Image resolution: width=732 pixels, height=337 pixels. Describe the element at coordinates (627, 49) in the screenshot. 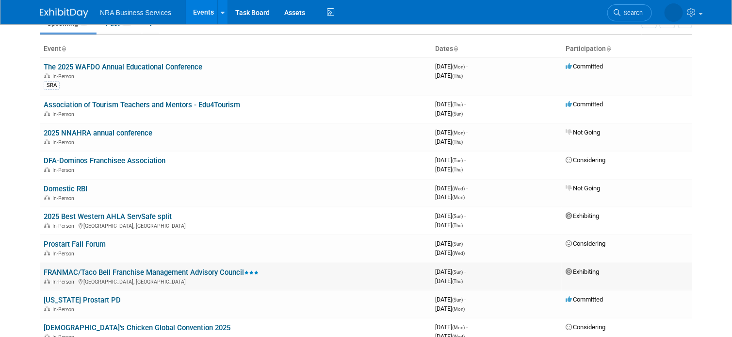

I see `th: Participation` at that location.